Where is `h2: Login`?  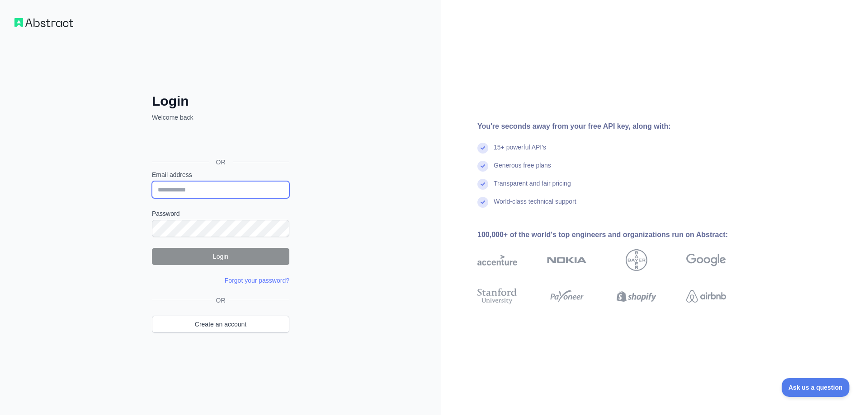
h2: Login is located at coordinates (221, 101).